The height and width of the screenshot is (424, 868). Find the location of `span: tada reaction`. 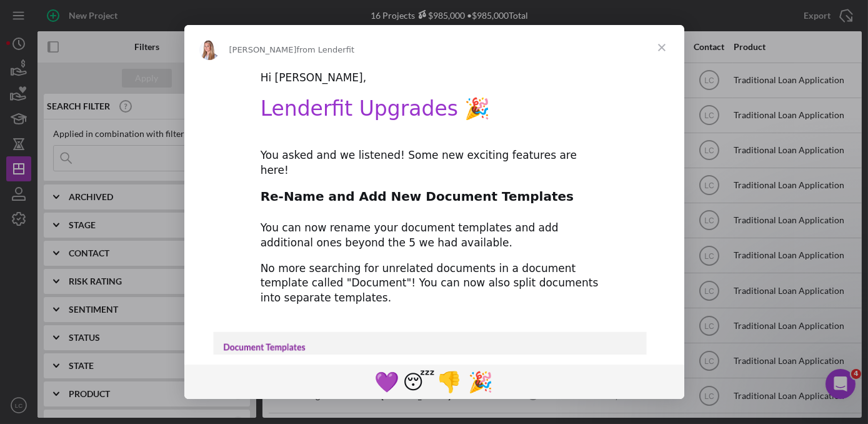

span: tada reaction is located at coordinates (481, 382).